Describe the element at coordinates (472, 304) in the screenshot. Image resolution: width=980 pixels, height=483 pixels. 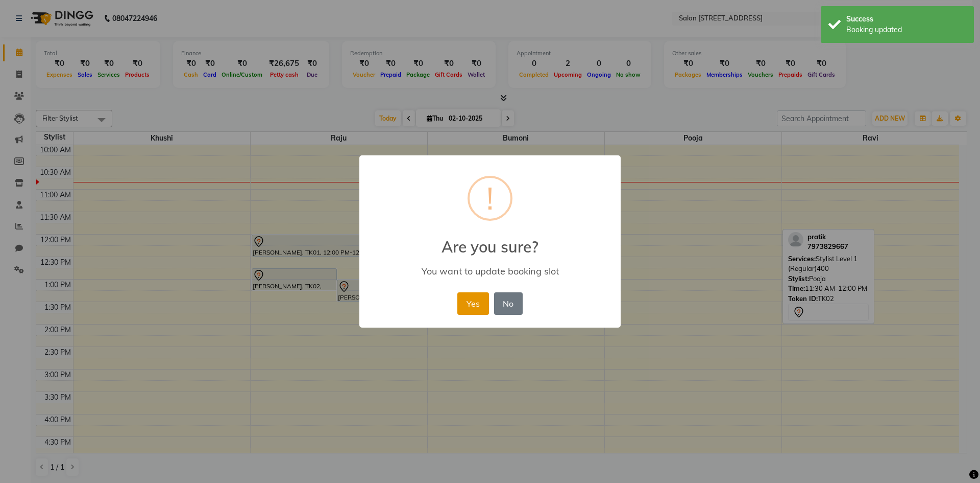
I see `button: Yes` at that location.